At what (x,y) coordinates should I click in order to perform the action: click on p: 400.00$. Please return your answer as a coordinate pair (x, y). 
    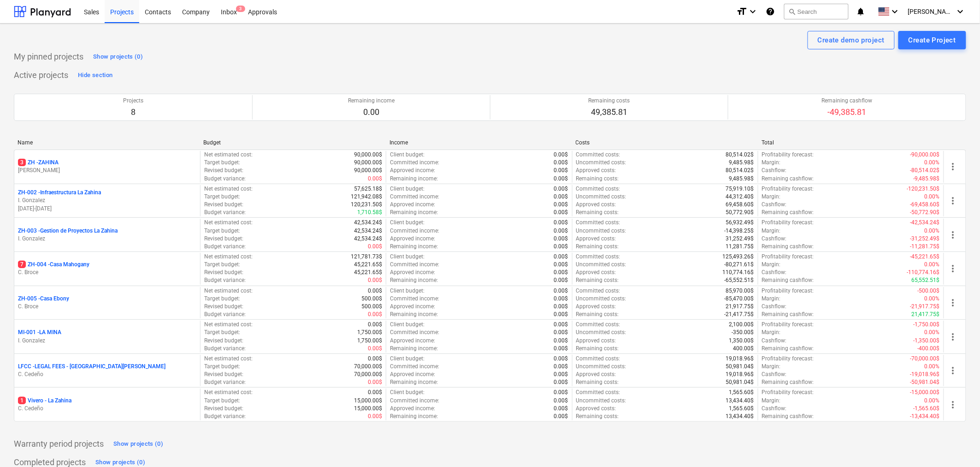
    Looking at the image, I should click on (743, 348).